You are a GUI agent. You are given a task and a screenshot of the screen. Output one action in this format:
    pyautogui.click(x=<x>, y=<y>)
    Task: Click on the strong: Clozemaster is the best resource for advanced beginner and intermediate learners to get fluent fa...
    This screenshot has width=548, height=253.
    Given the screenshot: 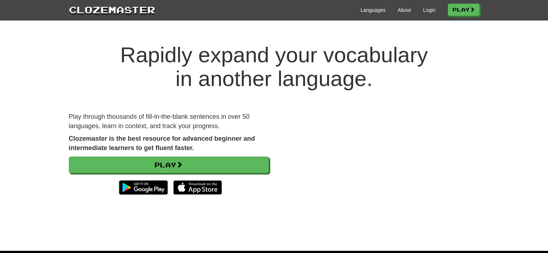 What is the action you would take?
    pyautogui.click(x=162, y=143)
    